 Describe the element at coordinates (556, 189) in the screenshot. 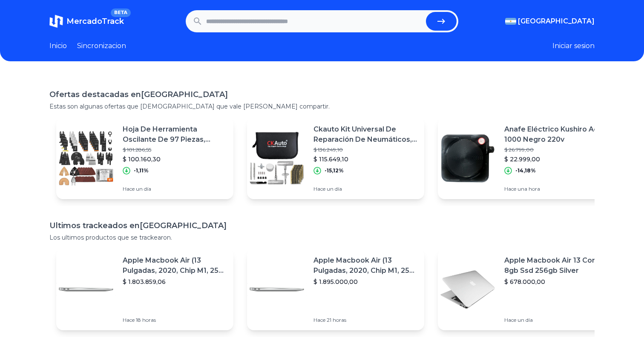

I see `p: Hace una hora` at that location.